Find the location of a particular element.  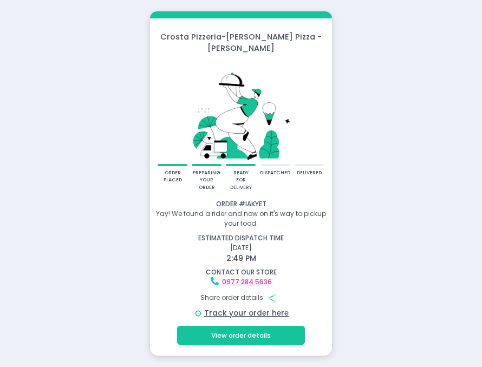

div: estimated dispatch time is located at coordinates (241, 238).